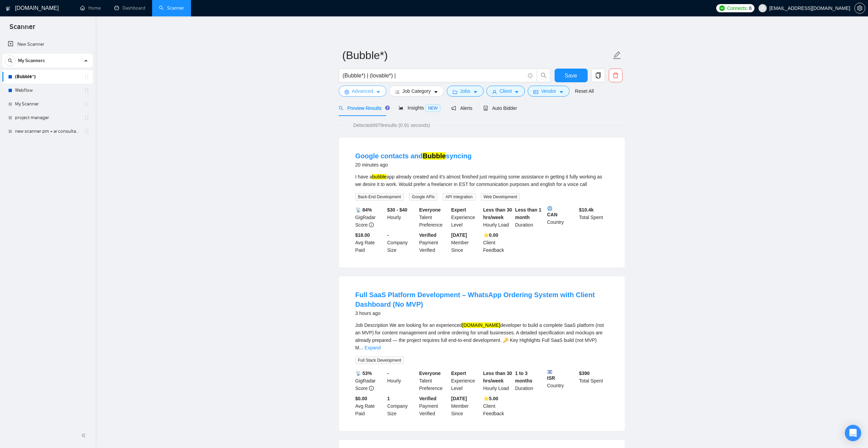 This screenshot has height=448, width=868. What do you see at coordinates (536, 92) in the screenshot?
I see `span: idcard` at bounding box center [536, 92].